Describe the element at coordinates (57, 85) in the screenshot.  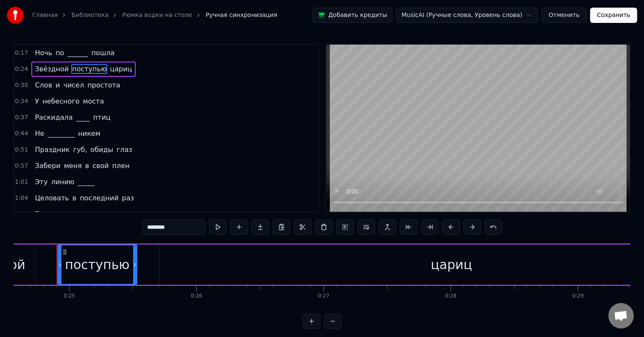
I see `span: и` at that location.